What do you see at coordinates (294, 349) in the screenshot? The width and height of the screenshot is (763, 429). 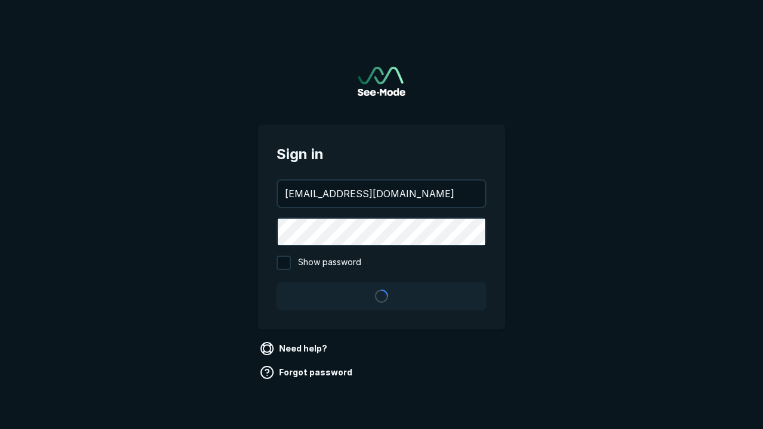 I see `a: Need help?` at bounding box center [294, 349].